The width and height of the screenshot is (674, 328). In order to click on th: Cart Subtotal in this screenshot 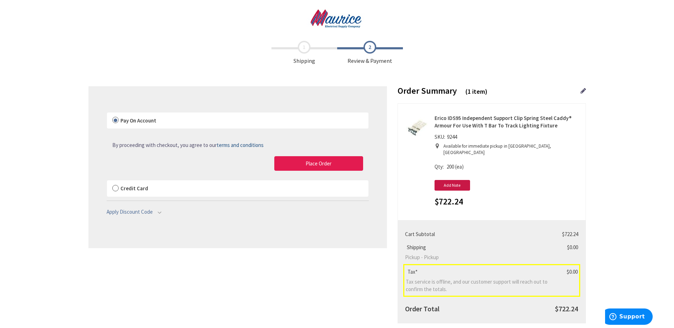, I will do `click(478, 234)`.